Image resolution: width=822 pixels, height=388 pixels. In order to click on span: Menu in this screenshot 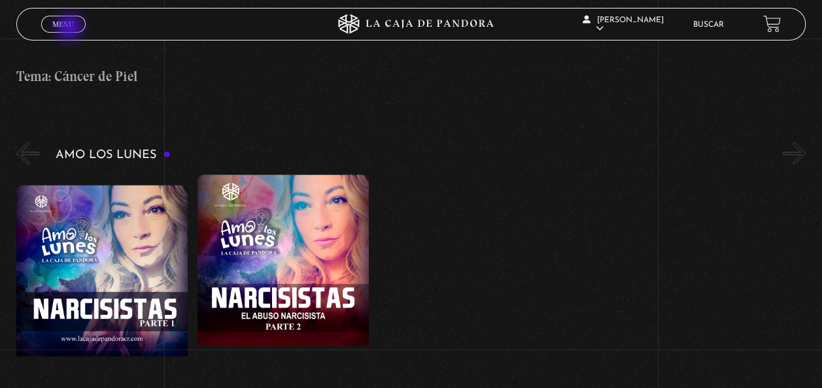, I will do `click(63, 24)`.